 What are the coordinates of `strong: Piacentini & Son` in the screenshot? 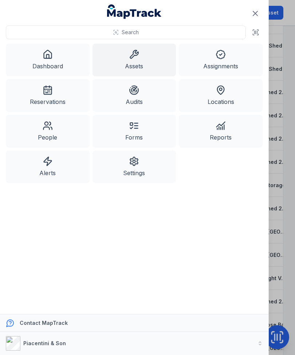 It's located at (44, 343).